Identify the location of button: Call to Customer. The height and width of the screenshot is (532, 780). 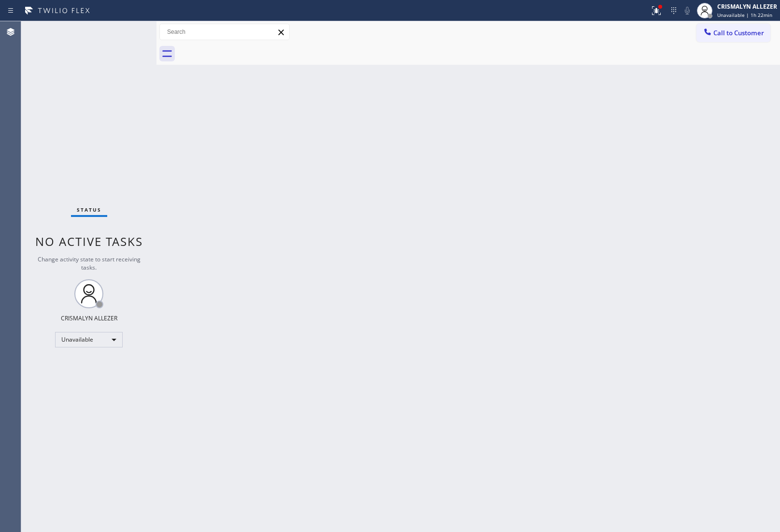
(734, 33).